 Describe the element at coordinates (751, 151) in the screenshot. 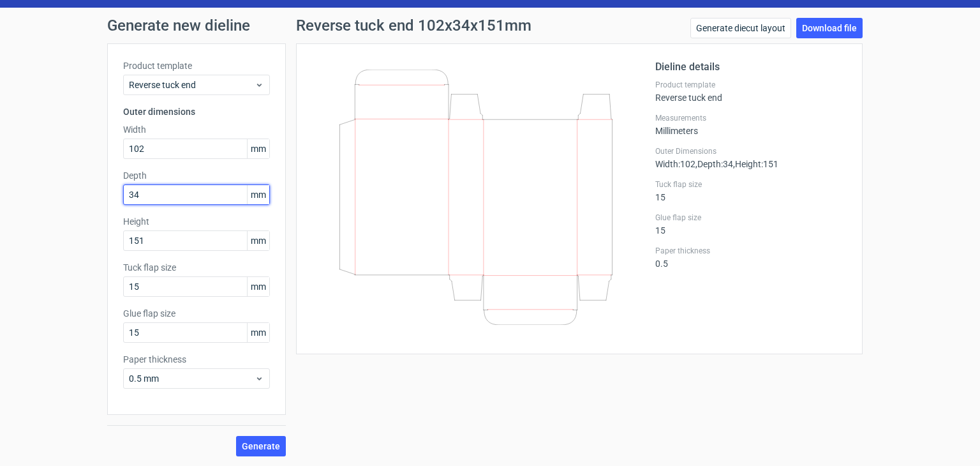

I see `label: Outer Dimensions` at that location.